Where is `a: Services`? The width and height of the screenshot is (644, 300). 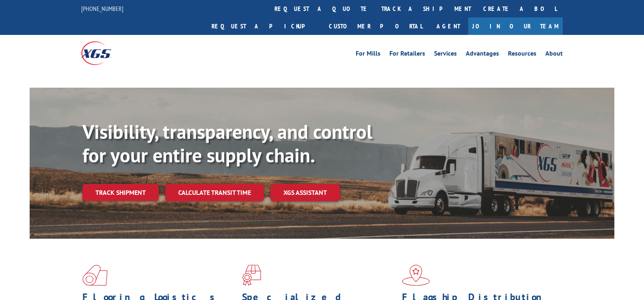 a: Services is located at coordinates (445, 55).